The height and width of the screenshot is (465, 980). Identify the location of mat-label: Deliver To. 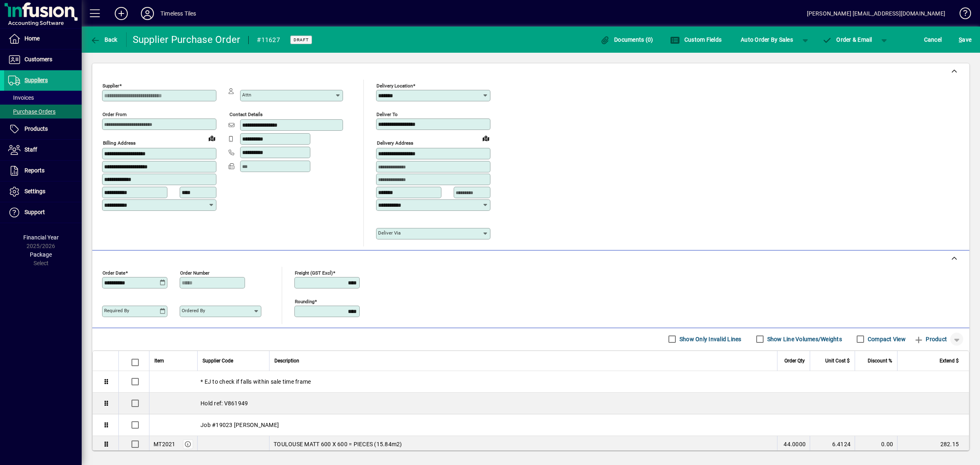
(387, 115).